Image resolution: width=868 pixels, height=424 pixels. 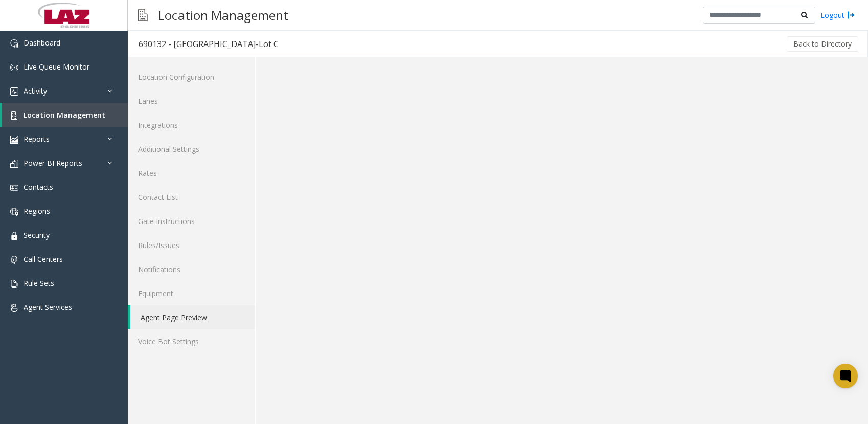 What do you see at coordinates (143, 15) in the screenshot?
I see `img: pageIcon` at bounding box center [143, 15].